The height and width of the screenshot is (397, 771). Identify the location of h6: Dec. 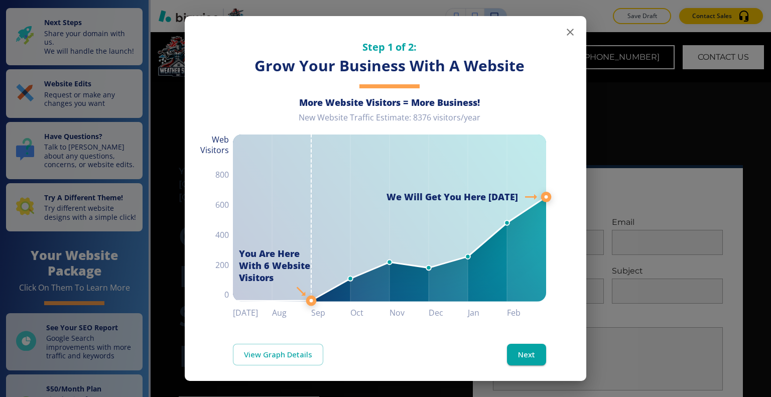
(448, 313).